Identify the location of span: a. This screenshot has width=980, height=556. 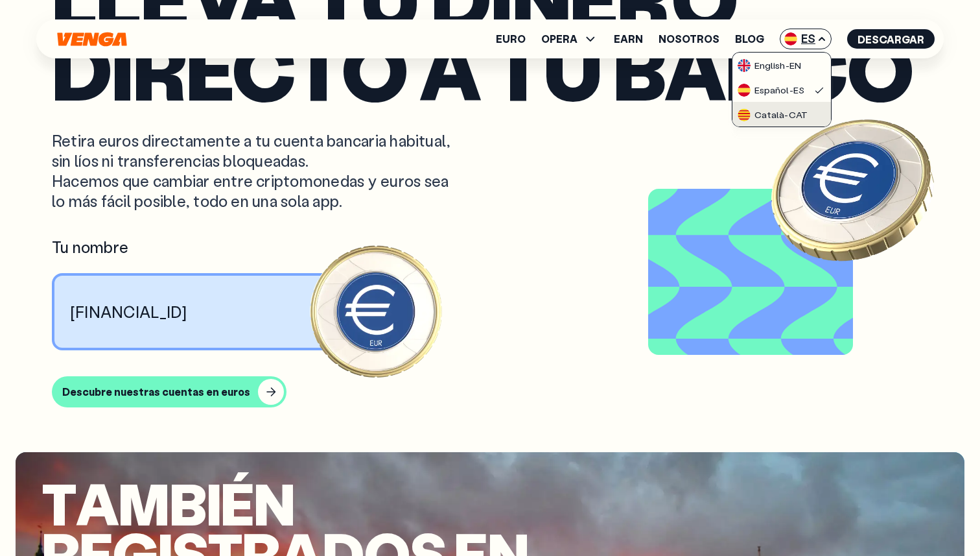
(96, 502).